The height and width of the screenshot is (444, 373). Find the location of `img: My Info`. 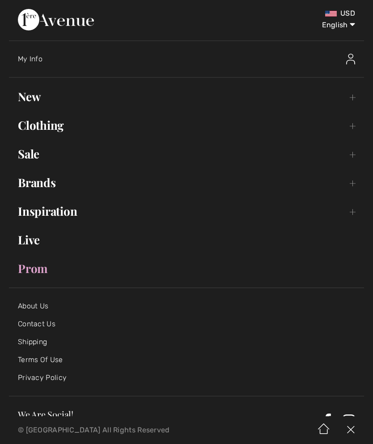

img: My Info is located at coordinates (351, 59).